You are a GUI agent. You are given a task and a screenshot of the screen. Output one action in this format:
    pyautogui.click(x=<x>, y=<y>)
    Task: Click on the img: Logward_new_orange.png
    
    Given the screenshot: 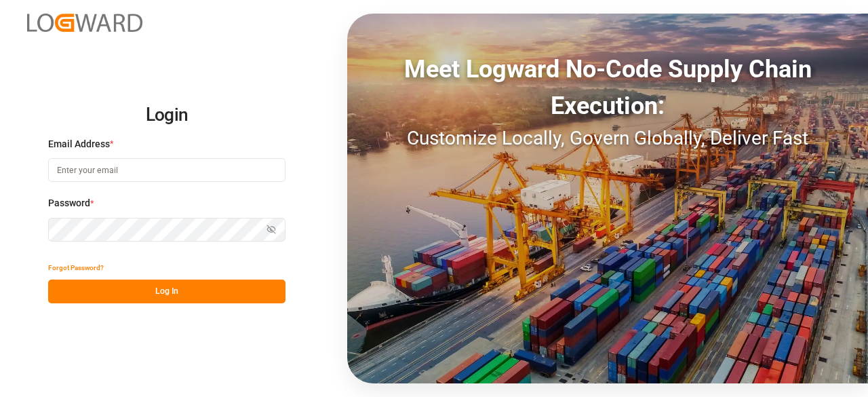 What is the action you would take?
    pyautogui.click(x=85, y=23)
    